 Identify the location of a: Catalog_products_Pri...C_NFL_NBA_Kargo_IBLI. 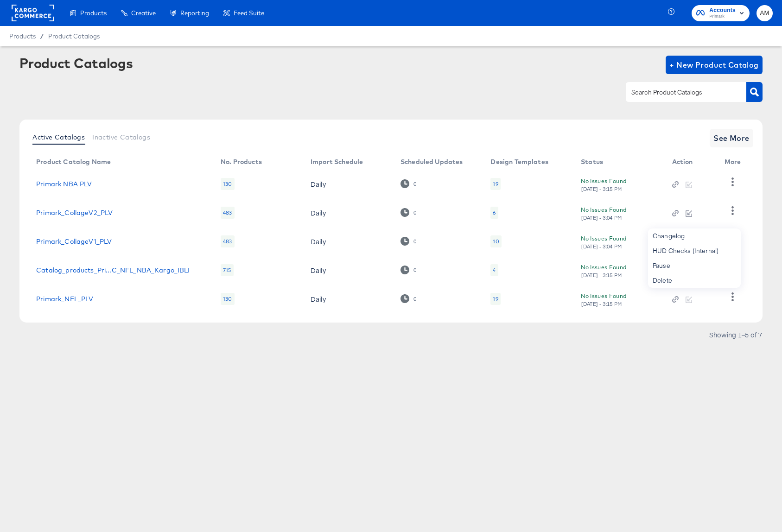
(113, 270).